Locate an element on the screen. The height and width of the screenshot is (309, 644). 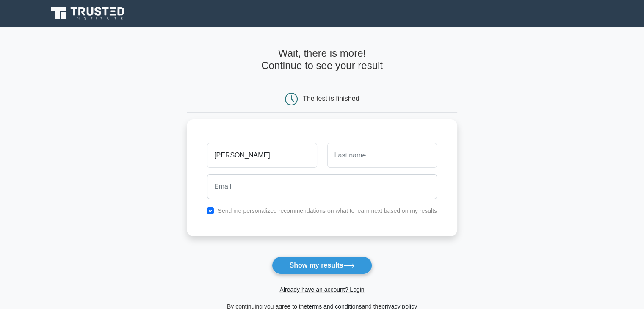
input: Email is located at coordinates (322, 187).